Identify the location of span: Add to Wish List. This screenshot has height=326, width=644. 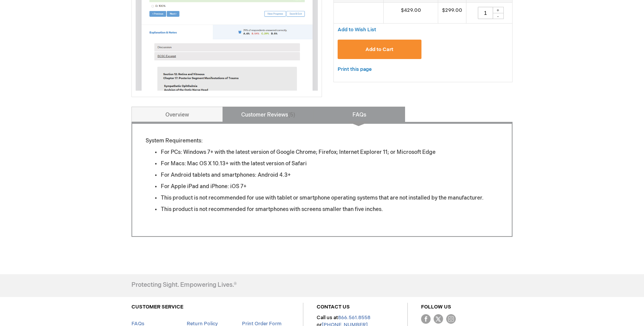
(356, 30).